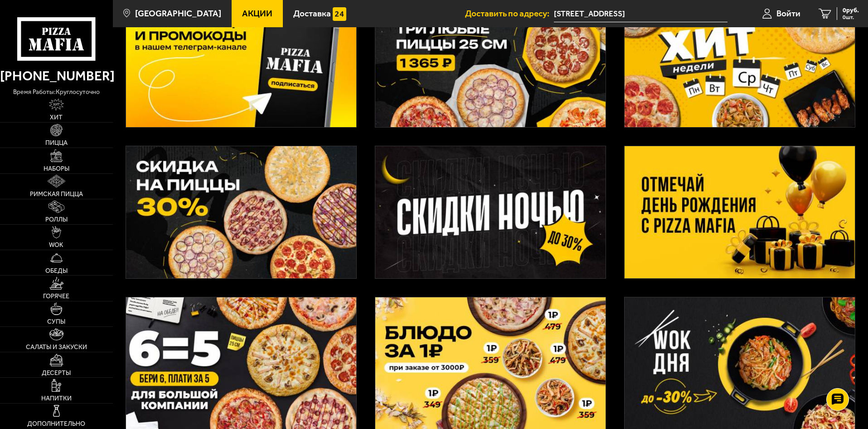 The image size is (868, 429). I want to click on span: Роллы, so click(56, 220).